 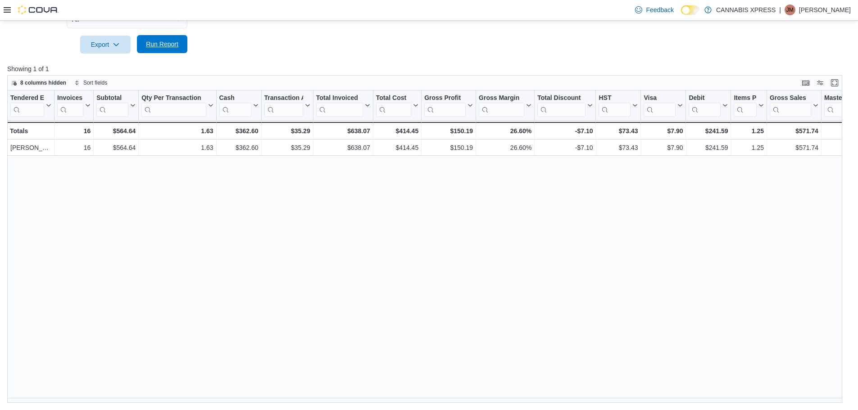 What do you see at coordinates (681, 15) in the screenshot?
I see `span: Dark Mode` at bounding box center [681, 15].